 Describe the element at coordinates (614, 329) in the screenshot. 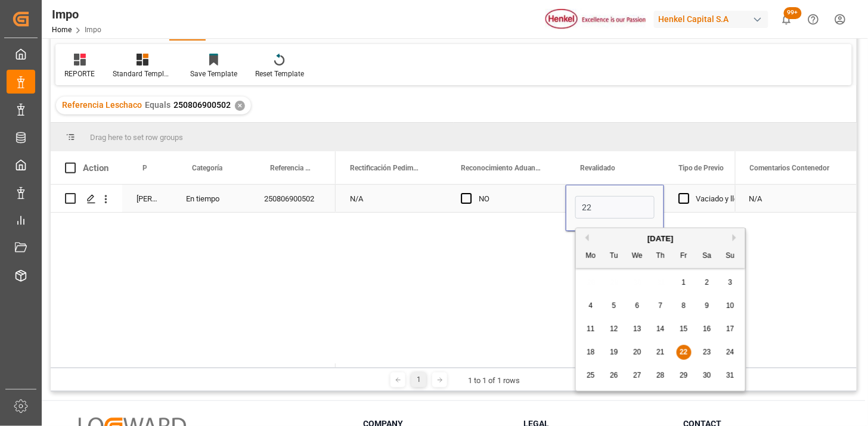

I see `span: 12` at that location.